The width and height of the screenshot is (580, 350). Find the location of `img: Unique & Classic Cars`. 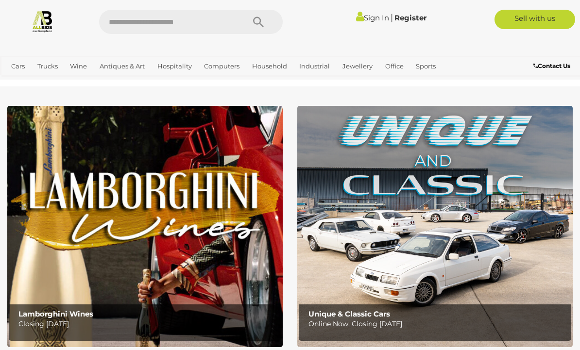

img: Unique & Classic Cars is located at coordinates (435, 226).